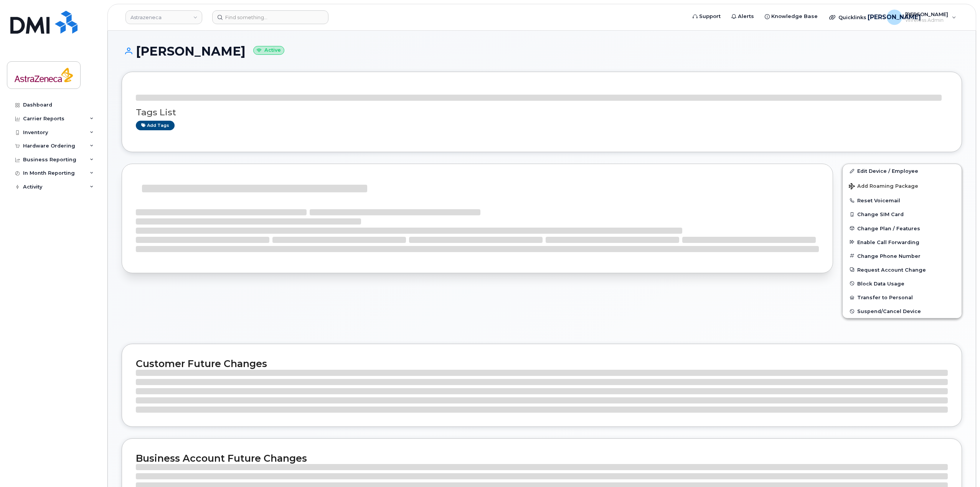 This screenshot has width=980, height=487. Describe the element at coordinates (902, 186) in the screenshot. I see `button: Add Roaming Package` at that location.